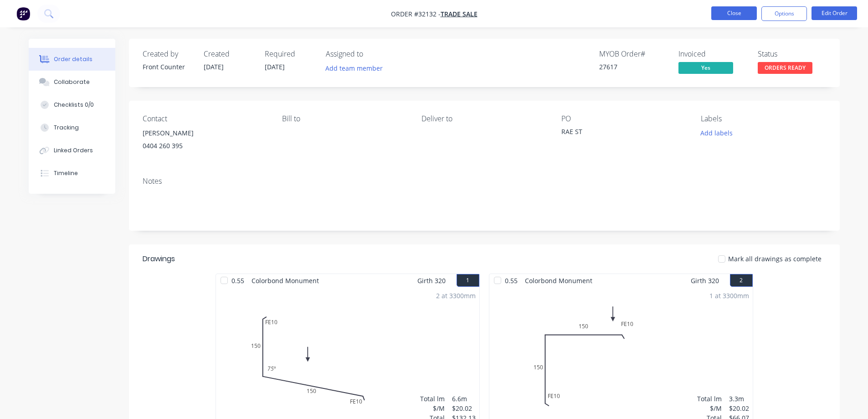  I want to click on button: Order details, so click(72, 60).